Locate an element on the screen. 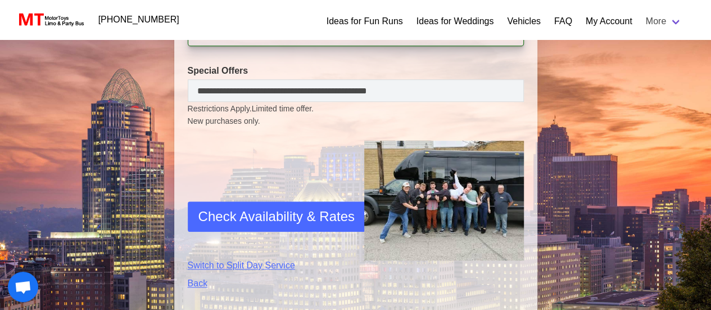 The image size is (711, 310). img: MotorToys Logo is located at coordinates (50, 20).